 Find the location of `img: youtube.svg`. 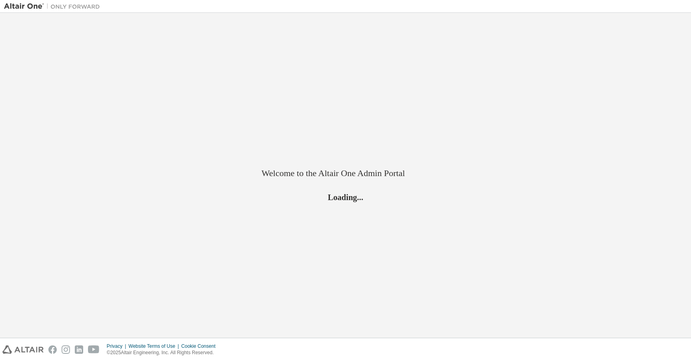

img: youtube.svg is located at coordinates (94, 349).